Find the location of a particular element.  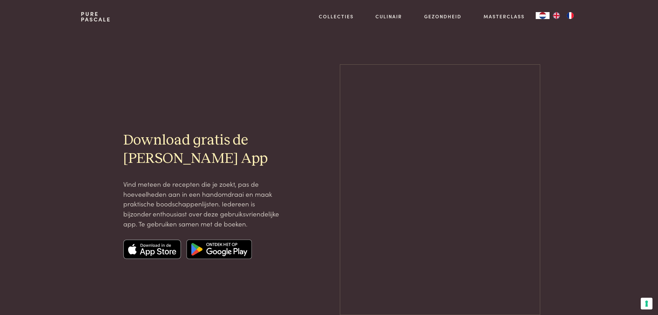

a: Gezondheid is located at coordinates (443, 16).